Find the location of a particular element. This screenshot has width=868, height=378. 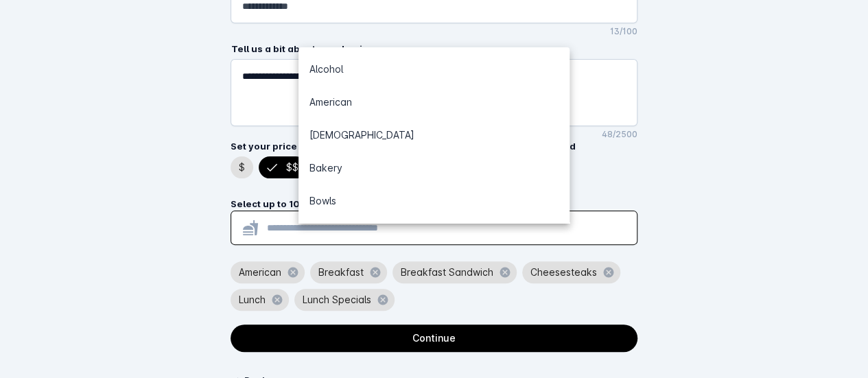

button: continue is located at coordinates (434, 338).